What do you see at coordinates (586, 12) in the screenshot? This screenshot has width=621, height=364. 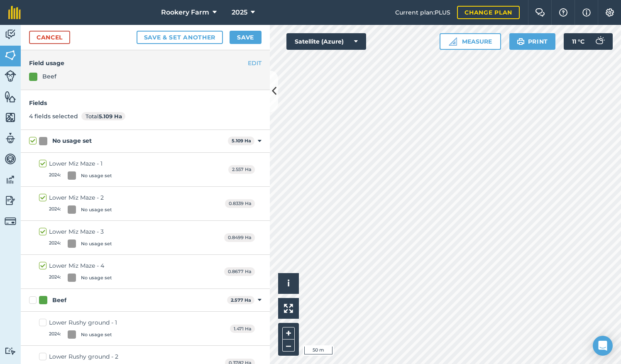 I see `img: svg+xml;base64,PHN2ZyB4bWxucz0iaHR0cDovL3d3dy53My5vcmcvMjAwMC9zdmciIHdpZHRoPSIxNyIgaGVpZ2h0PSIxNy...` at bounding box center [586, 12].